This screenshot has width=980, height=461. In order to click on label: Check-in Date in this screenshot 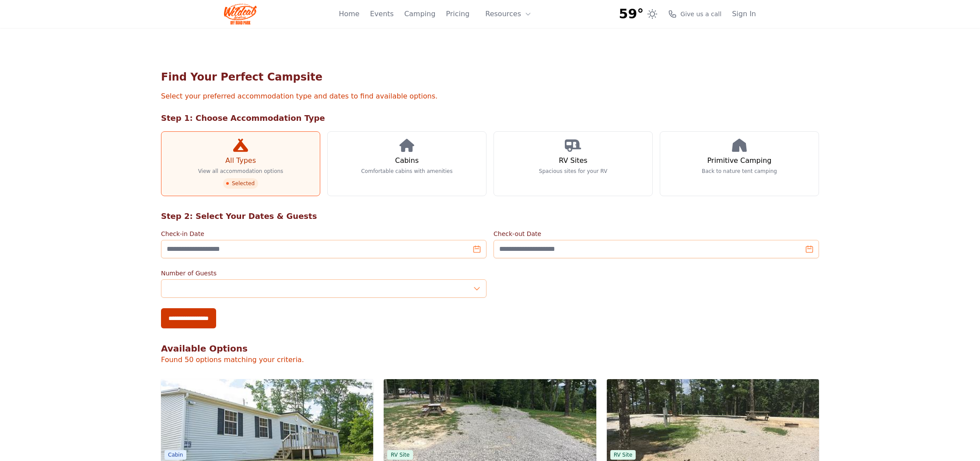, I will do `click(324, 234)`.